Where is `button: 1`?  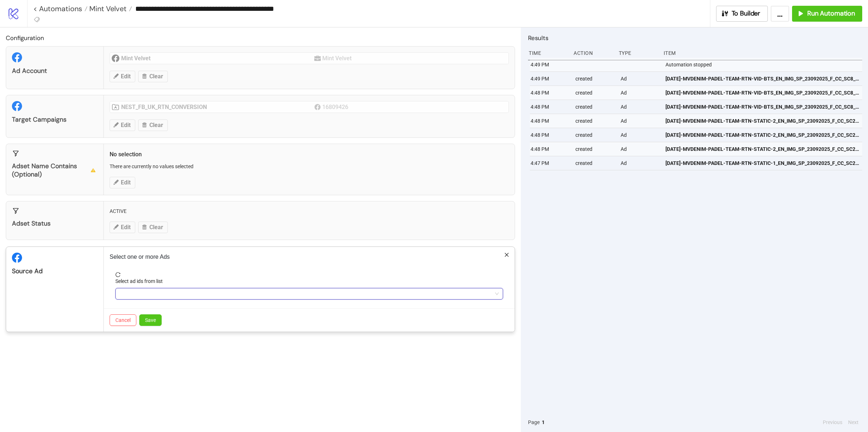
button: 1 is located at coordinates (543, 423).